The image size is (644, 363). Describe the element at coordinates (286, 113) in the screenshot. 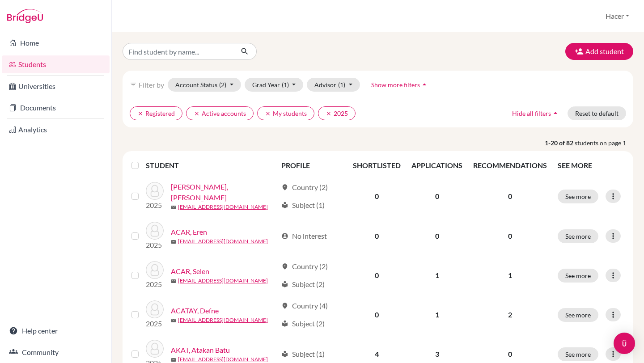

I see `button: clearMy students` at that location.